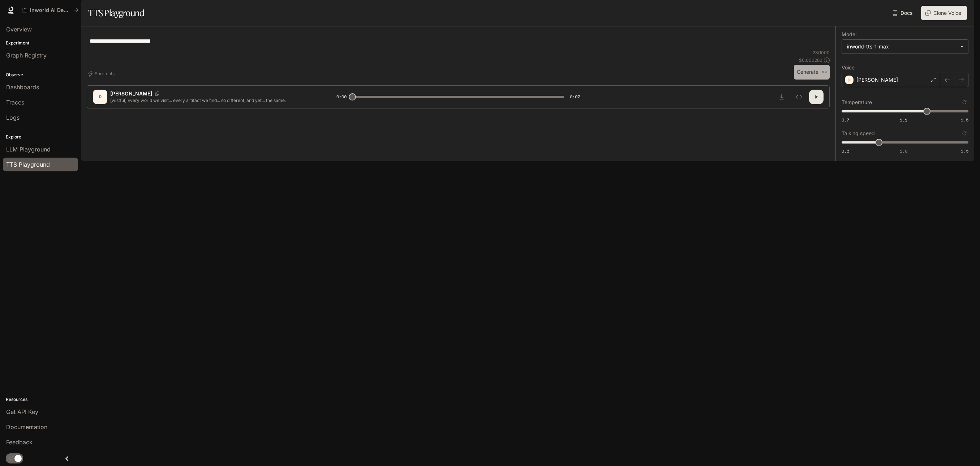  I want to click on button: All workspaces, so click(50, 10).